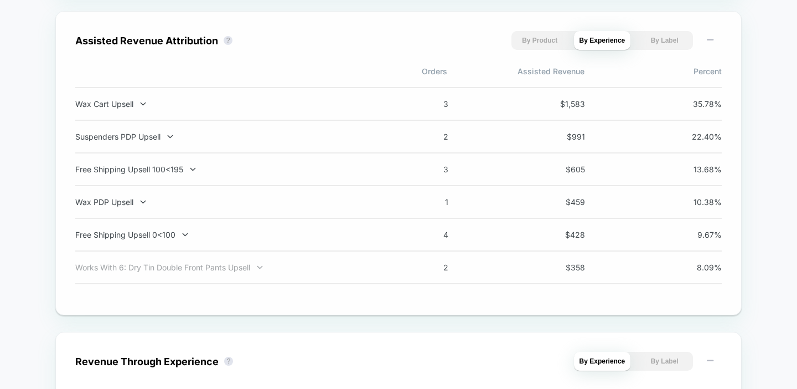 The height and width of the screenshot is (389, 797). What do you see at coordinates (540, 40) in the screenshot?
I see `button: By Product` at bounding box center [540, 40].